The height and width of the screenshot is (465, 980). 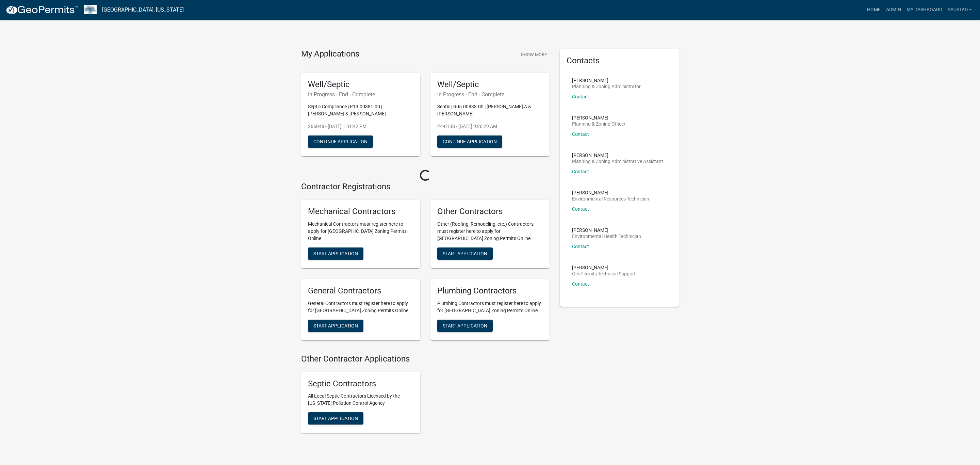 What do you see at coordinates (924, 10) in the screenshot?
I see `a: My Dashboard` at bounding box center [924, 10].